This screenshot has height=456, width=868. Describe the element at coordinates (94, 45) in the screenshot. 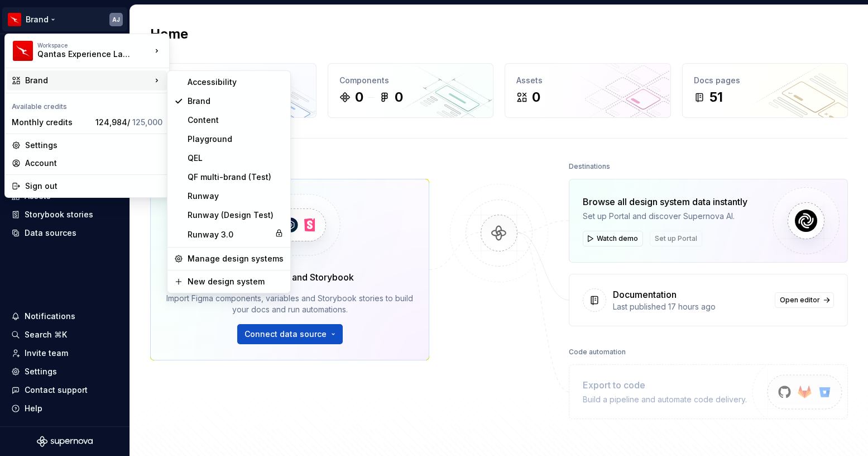

I see `div: Workspace` at that location.